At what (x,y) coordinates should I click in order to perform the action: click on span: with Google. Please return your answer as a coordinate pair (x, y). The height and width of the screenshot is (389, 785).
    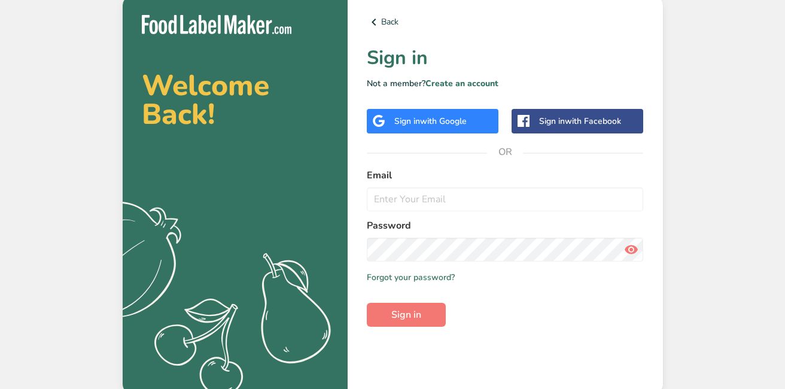
    Looking at the image, I should click on (443, 121).